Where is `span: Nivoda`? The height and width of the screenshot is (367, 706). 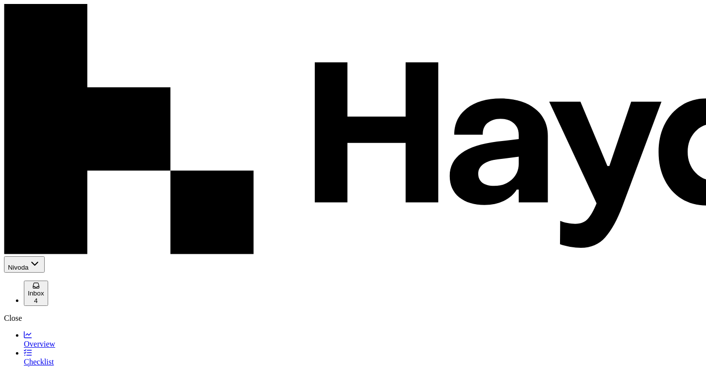 span: Nivoda is located at coordinates (18, 267).